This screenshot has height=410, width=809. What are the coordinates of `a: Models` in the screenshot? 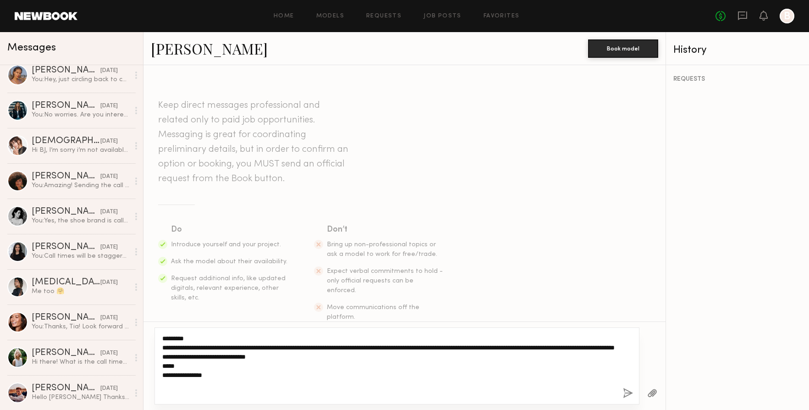 It's located at (330, 16).